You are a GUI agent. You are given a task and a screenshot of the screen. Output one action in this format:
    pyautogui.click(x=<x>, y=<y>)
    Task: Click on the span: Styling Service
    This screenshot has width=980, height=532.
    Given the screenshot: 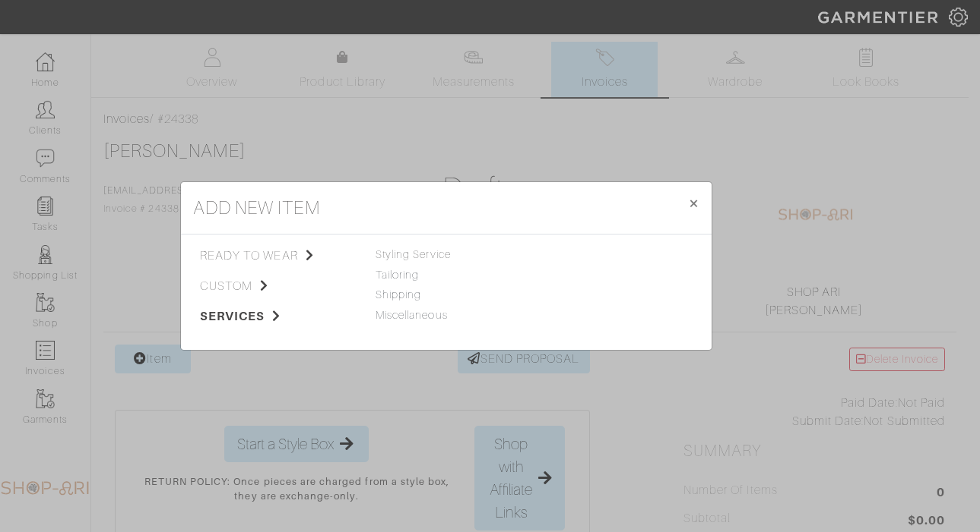 What is the action you would take?
    pyautogui.click(x=413, y=255)
    